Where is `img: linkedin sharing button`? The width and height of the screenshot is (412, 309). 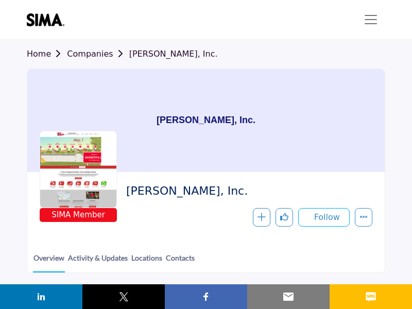 img: linkedin sharing button is located at coordinates (41, 296).